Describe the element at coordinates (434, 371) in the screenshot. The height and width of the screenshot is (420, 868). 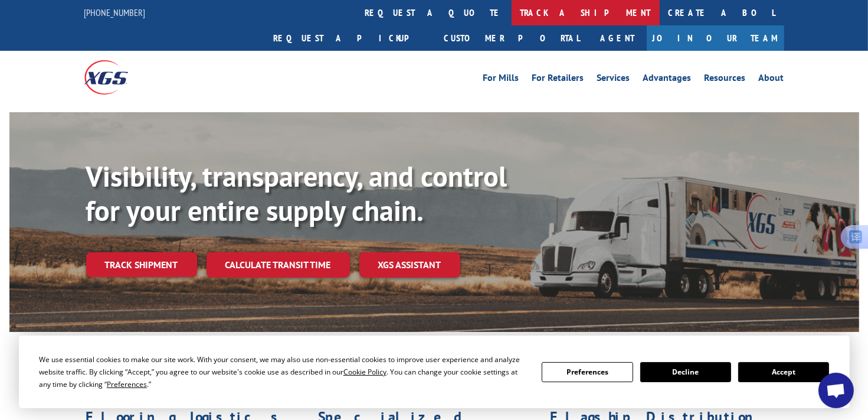
I see `div: Cookie Consent Prompt` at that location.